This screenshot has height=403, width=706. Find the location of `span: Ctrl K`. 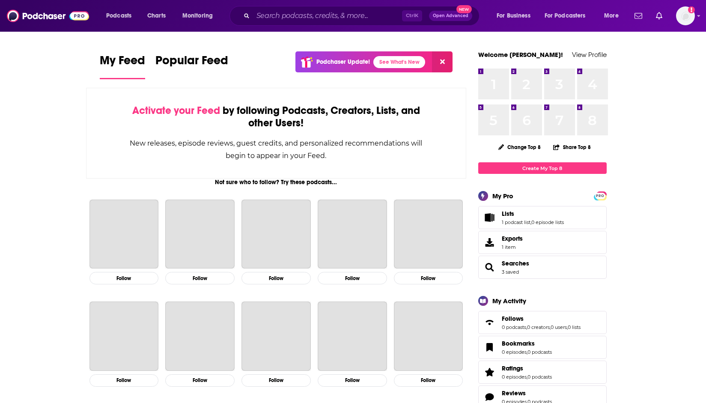

span: Ctrl K is located at coordinates (412, 16).